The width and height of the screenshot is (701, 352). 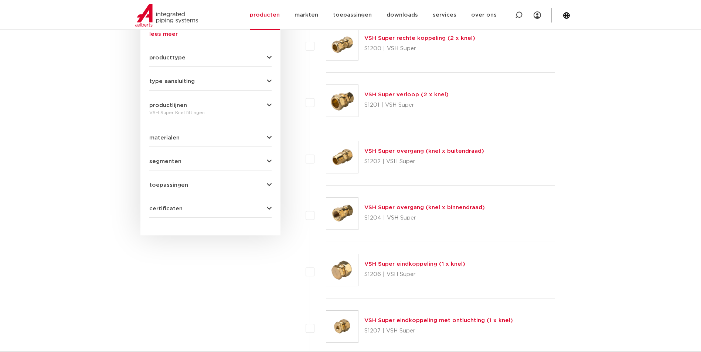 I want to click on span: producttype, so click(x=167, y=58).